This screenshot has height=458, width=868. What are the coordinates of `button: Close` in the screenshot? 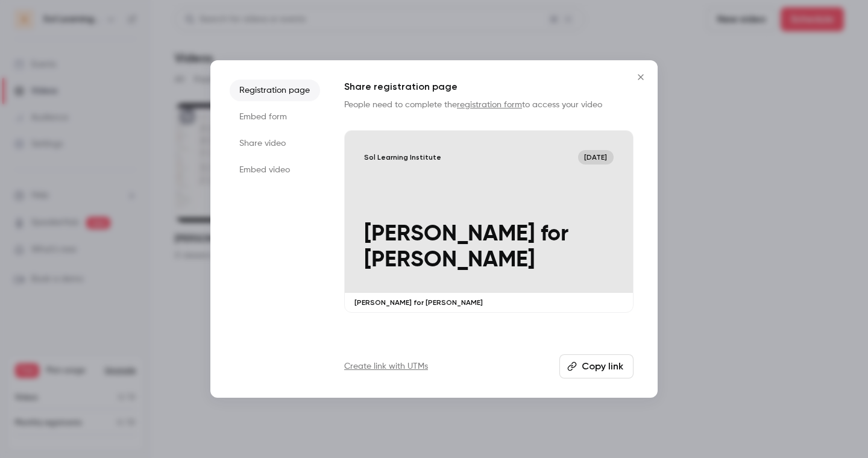 It's located at (641, 77).